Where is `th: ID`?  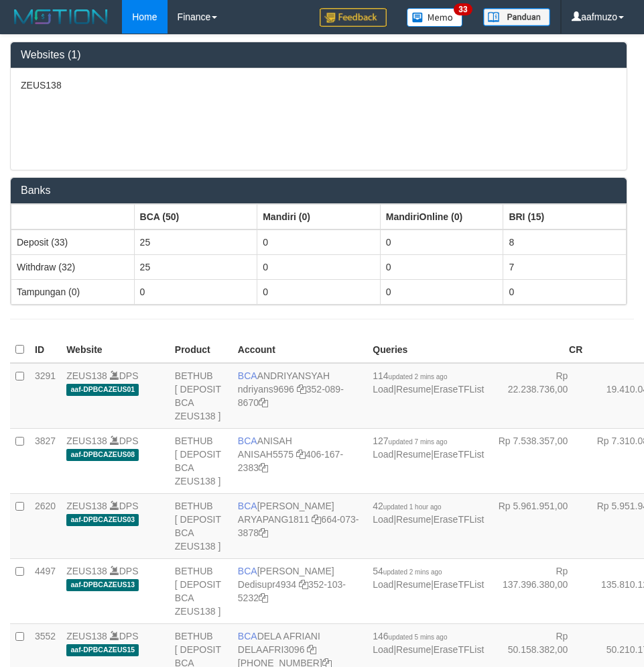
th: ID is located at coordinates (45, 350).